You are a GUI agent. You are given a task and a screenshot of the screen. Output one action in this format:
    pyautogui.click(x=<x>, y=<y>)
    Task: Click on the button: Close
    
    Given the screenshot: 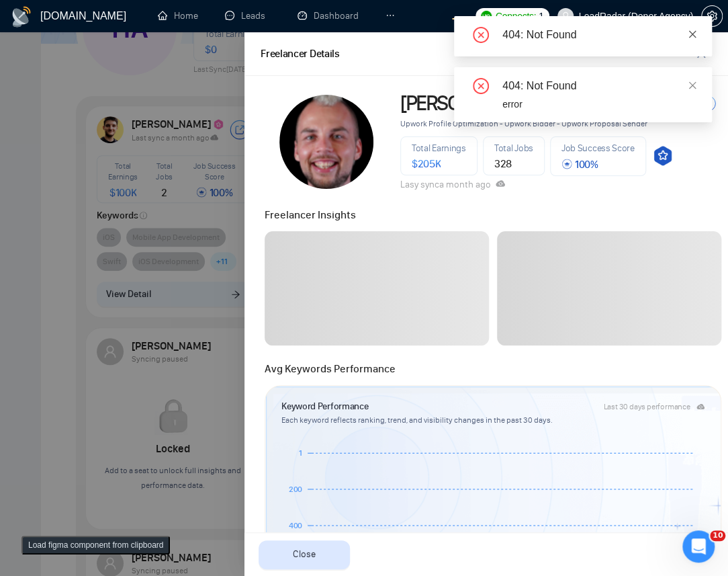 What is the action you would take?
    pyautogui.click(x=304, y=555)
    